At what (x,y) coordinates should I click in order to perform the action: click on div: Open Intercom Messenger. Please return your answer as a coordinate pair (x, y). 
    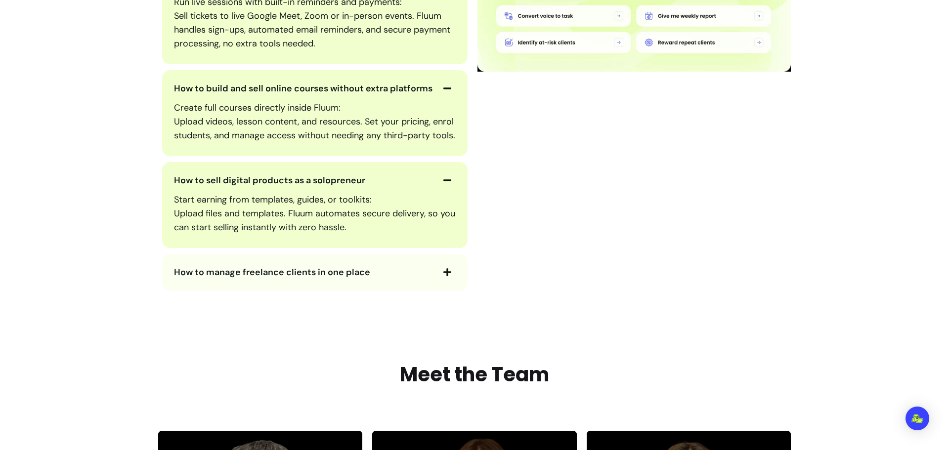
    Looking at the image, I should click on (917, 418).